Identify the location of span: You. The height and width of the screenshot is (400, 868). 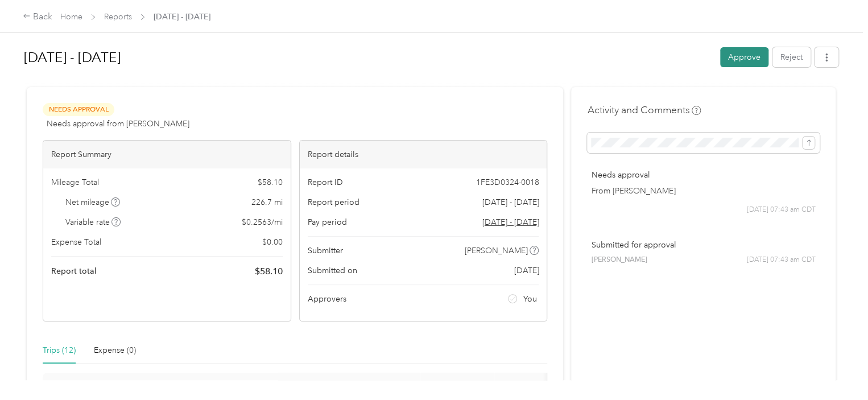
(530, 298).